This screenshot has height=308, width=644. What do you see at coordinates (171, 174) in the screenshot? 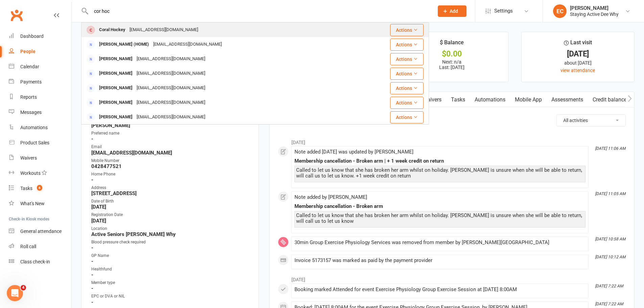
I see `div: Home Phone` at bounding box center [171, 174].